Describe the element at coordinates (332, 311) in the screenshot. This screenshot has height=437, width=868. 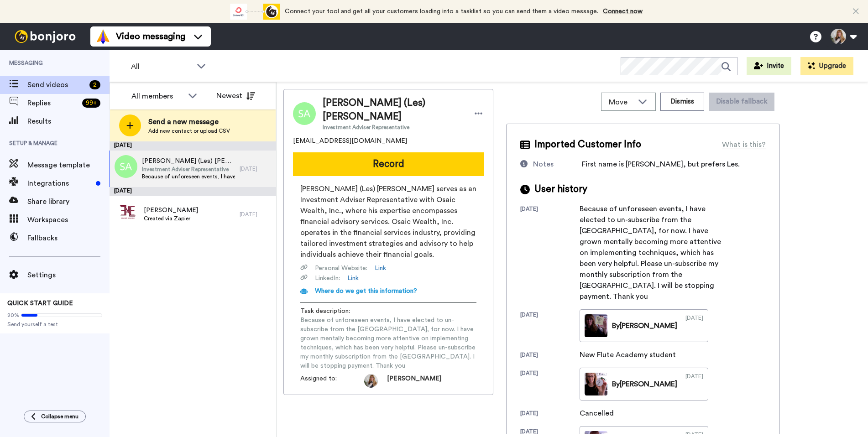
I see `span: Task description :` at that location.